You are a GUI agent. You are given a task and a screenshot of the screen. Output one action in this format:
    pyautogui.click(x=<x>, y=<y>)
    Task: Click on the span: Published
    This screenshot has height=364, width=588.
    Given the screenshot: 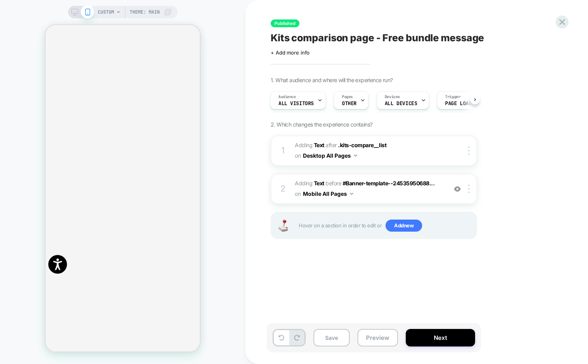 What is the action you would take?
    pyautogui.click(x=285, y=23)
    